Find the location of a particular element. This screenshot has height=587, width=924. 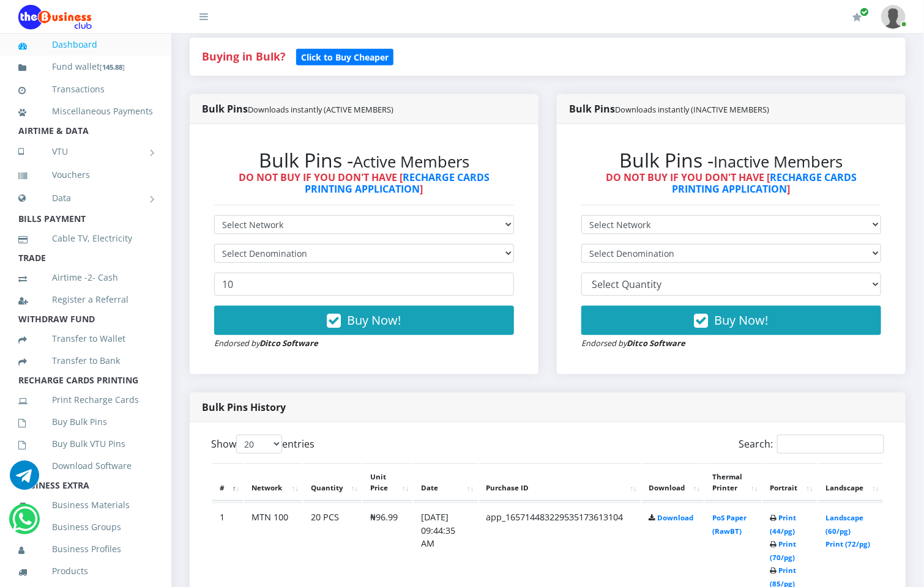

a: Airtime -2- Cash is located at coordinates (86, 278).